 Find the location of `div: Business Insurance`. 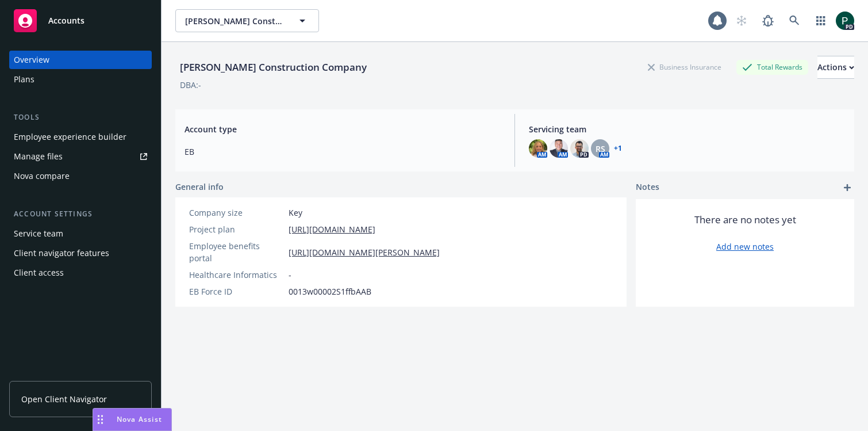

div: Business Insurance is located at coordinates (685, 66).